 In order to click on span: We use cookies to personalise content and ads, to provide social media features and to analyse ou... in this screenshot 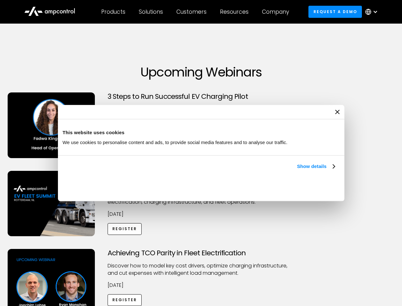, I will do `click(175, 142)`.